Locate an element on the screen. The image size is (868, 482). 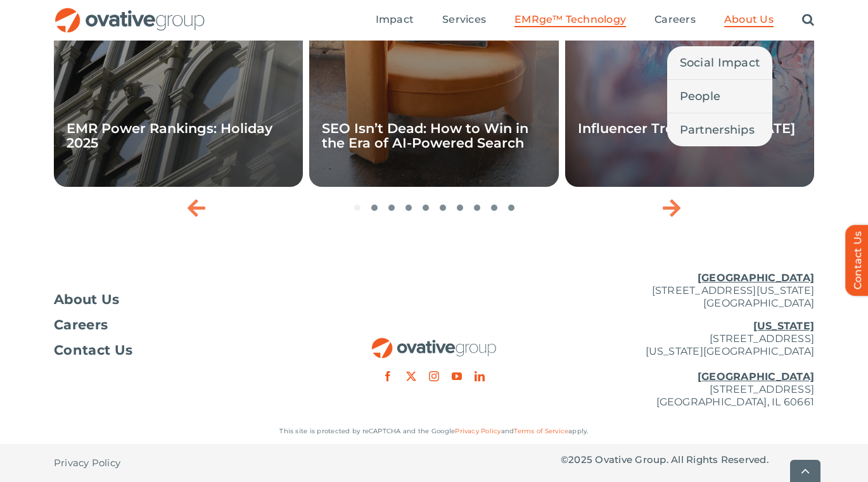
a: EMR Power Rankings: Holiday 2025 is located at coordinates (169, 135).